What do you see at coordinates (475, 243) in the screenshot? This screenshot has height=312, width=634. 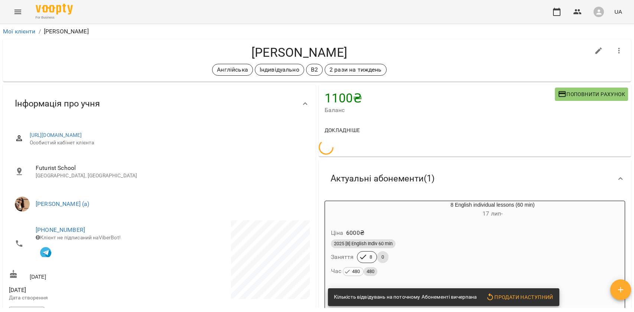 I see `button: 8 English individual lessons (60 min)17 лип- Ціна6000₴2025 [8] English Indiv 60 minЗаняття80Час 4...` at bounding box center [475, 243].